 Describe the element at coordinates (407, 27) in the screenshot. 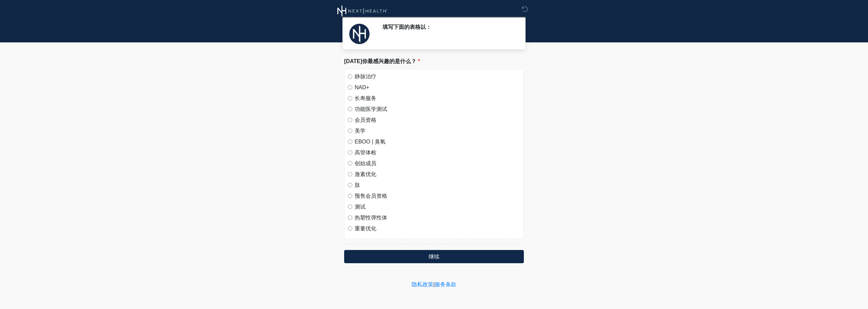

I see `font: 填写下面的表格以：` at that location.